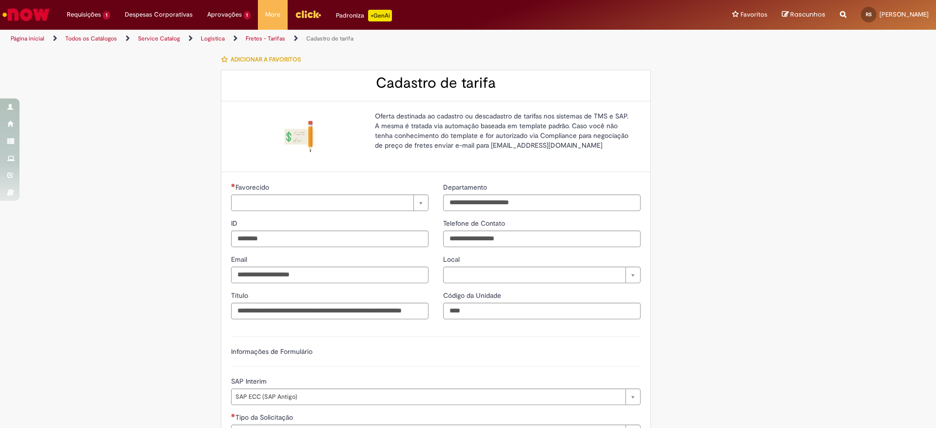 This screenshot has height=428, width=936. I want to click on span: RS, so click(869, 14).